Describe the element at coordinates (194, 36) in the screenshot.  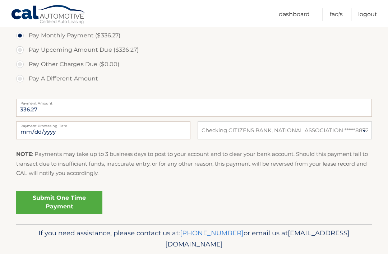
I see `label: Pay Monthly Payment ($336.27)` at that location.